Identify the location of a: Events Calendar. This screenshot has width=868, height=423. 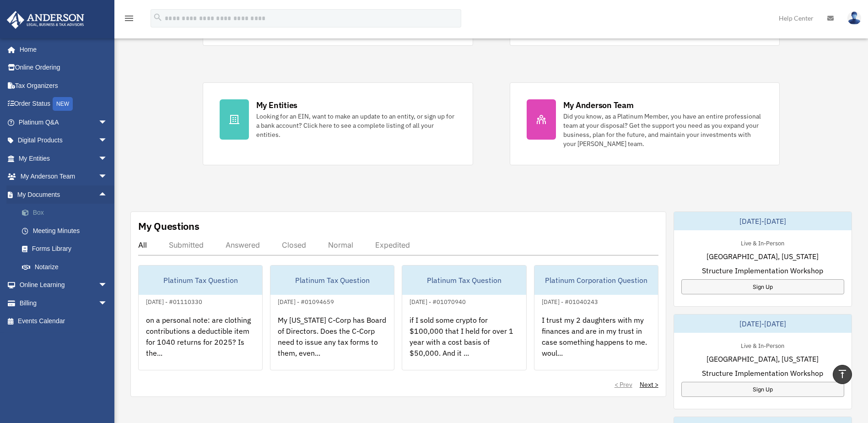
(63, 321).